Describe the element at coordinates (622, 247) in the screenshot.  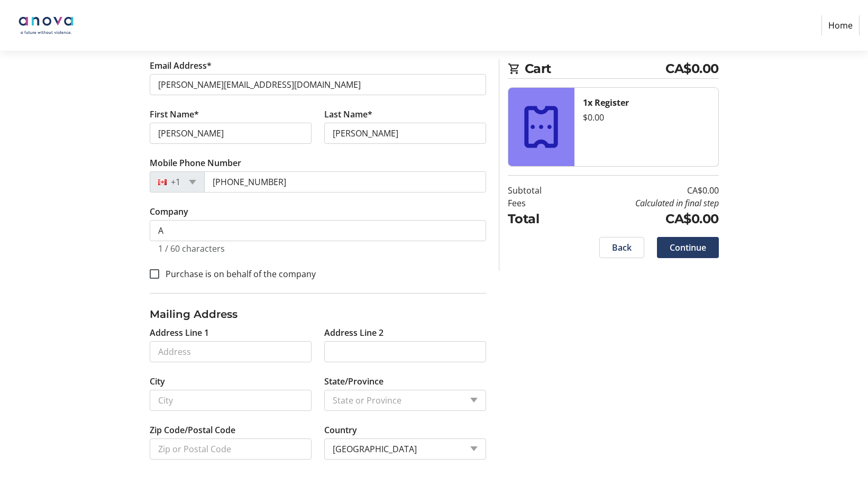
I see `button: Back` at that location.